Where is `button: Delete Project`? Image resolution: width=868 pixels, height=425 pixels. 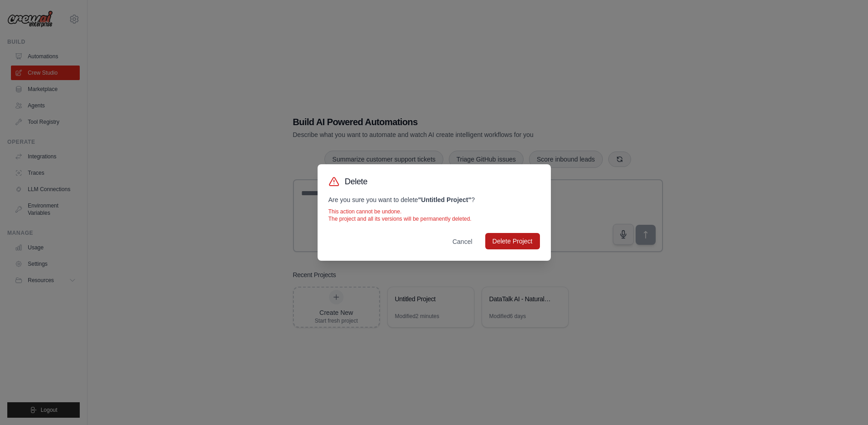
button: Delete Project is located at coordinates (512, 241).